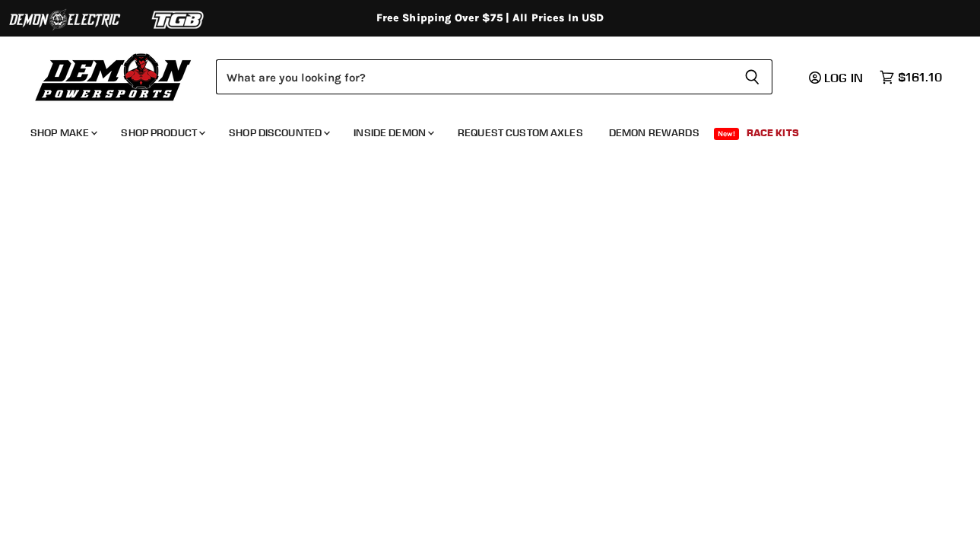 This screenshot has width=980, height=557. Describe the element at coordinates (495, 77) in the screenshot. I see `form: Product` at that location.